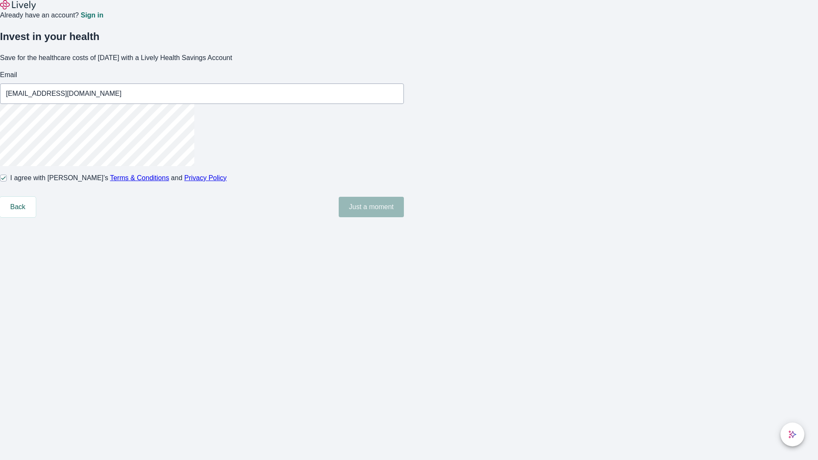  I want to click on a: Terms & Conditions, so click(139, 178).